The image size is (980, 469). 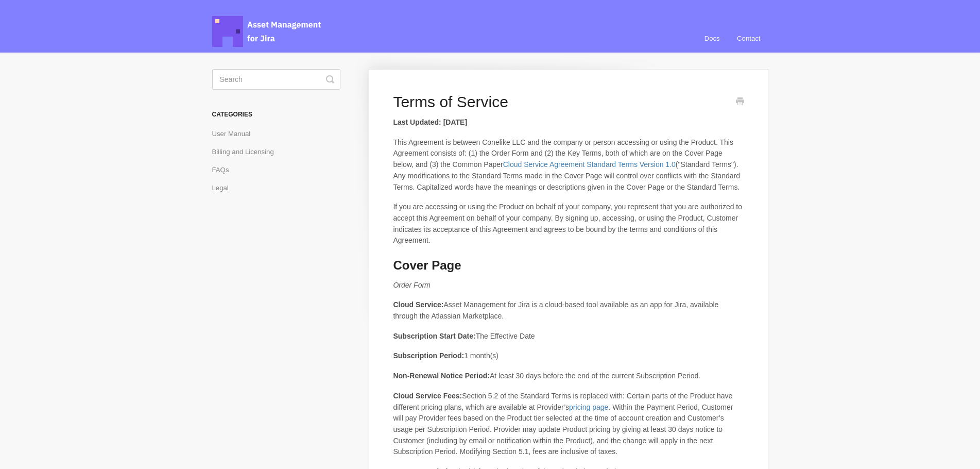 What do you see at coordinates (589, 165) in the screenshot?
I see `a: Cloud Service Agreement Standard Terms Version 1.0` at bounding box center [589, 165].